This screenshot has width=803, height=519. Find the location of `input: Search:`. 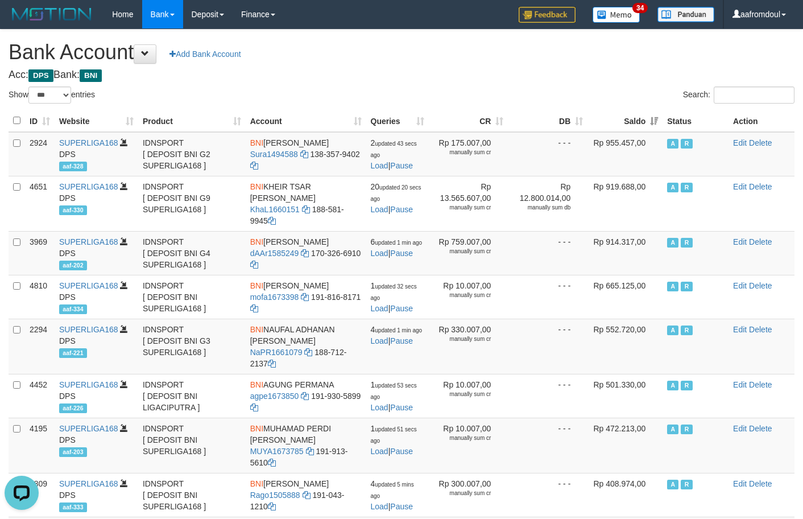

input: Search: is located at coordinates (754, 95).